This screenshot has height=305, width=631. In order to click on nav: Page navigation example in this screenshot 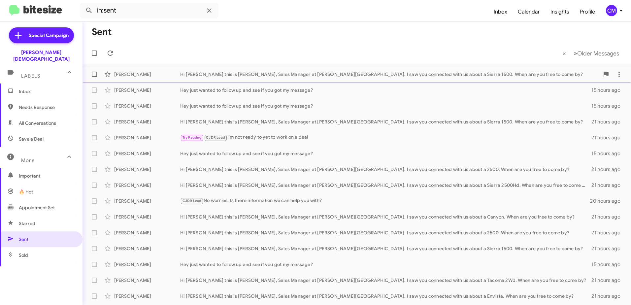, I will do `click(590, 53)`.